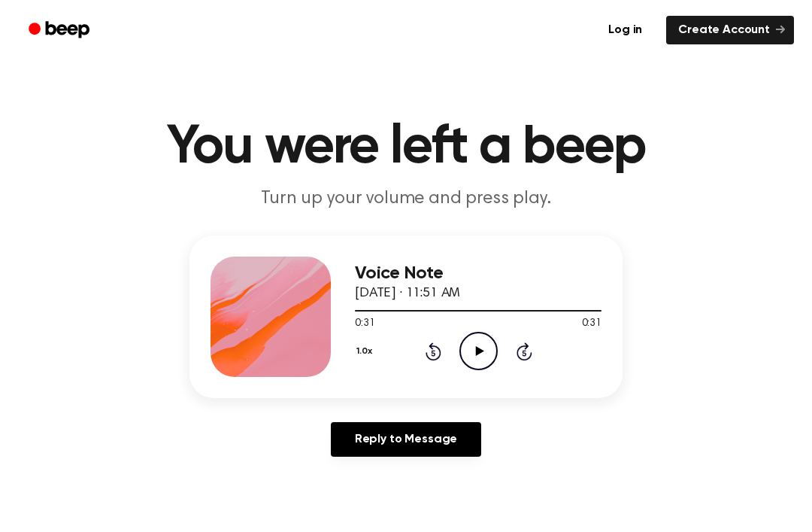 This screenshot has height=532, width=812. Describe the element at coordinates (366, 351) in the screenshot. I see `button: 1.0x` at that location.